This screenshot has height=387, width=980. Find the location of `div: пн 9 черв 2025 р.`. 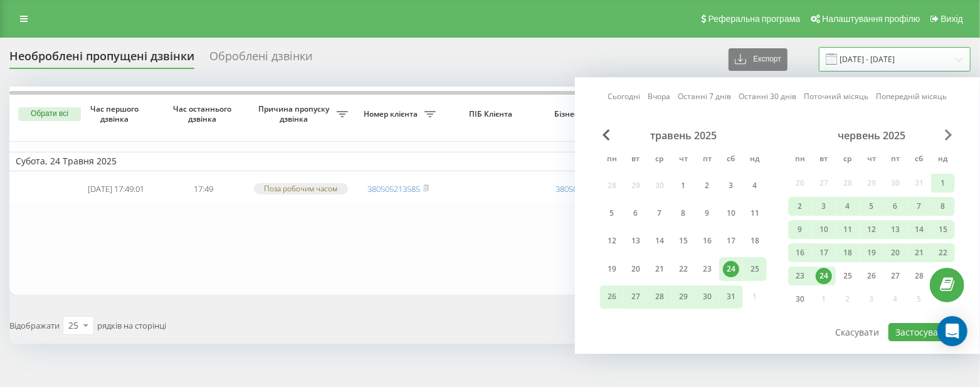

div: пн 9 черв 2025 р. is located at coordinates (800, 230).